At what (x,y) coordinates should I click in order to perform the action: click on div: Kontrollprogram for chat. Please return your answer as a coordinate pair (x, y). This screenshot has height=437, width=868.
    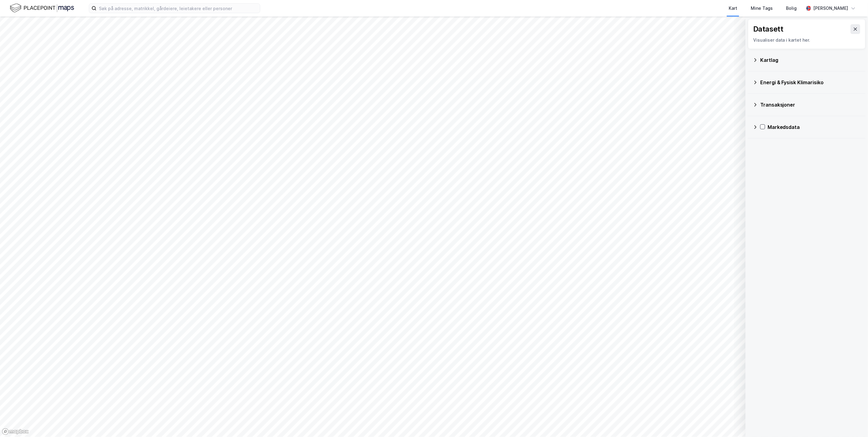
    Looking at the image, I should click on (853, 423).